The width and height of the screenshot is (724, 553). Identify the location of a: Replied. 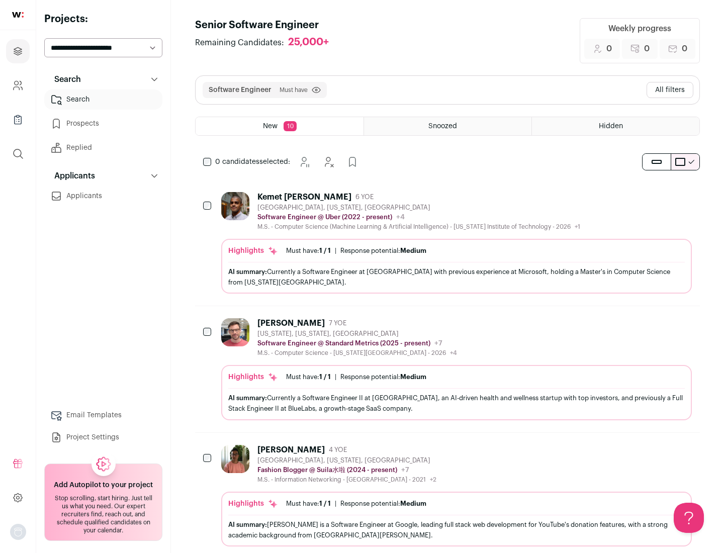
(103, 148).